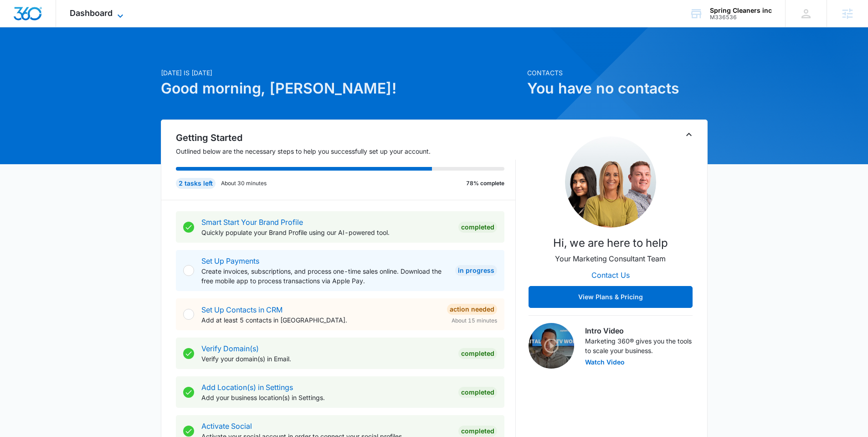  Describe the element at coordinates (247, 387) in the screenshot. I see `a: Add Location(s) in Settings` at that location.